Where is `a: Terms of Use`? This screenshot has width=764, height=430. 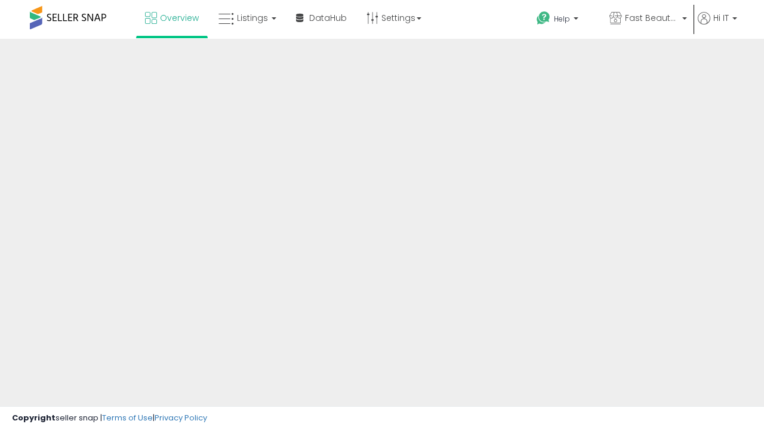 a: Terms of Use is located at coordinates (127, 417).